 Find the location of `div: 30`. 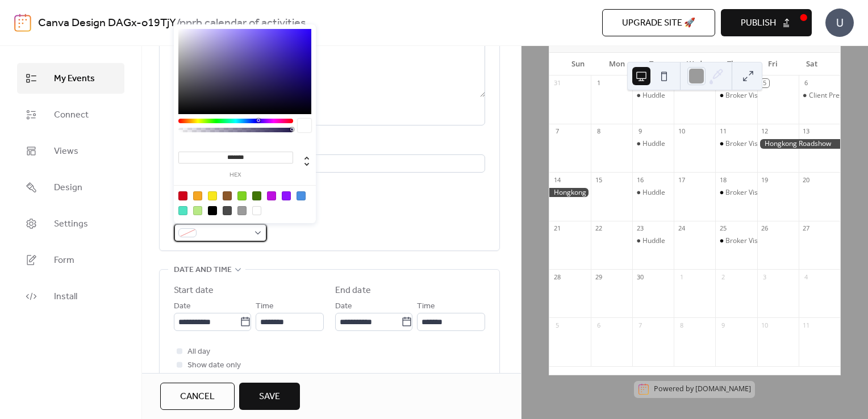

div: 30 is located at coordinates (639, 277).